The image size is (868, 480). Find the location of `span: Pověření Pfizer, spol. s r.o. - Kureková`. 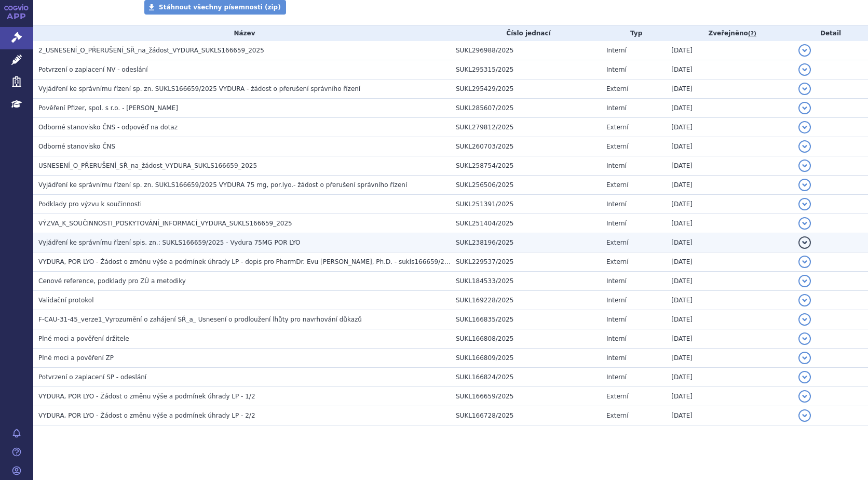

span: Pověření Pfizer, spol. s r.o. - Kureková is located at coordinates (108, 108).